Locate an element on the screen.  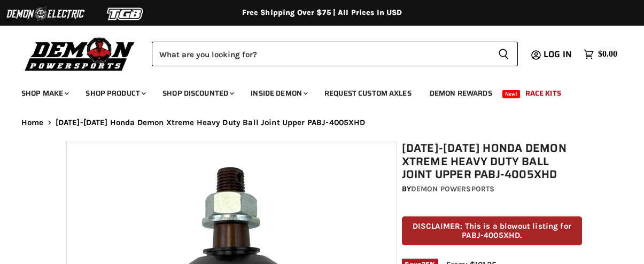
img: Demon Powersports is located at coordinates (79, 54).